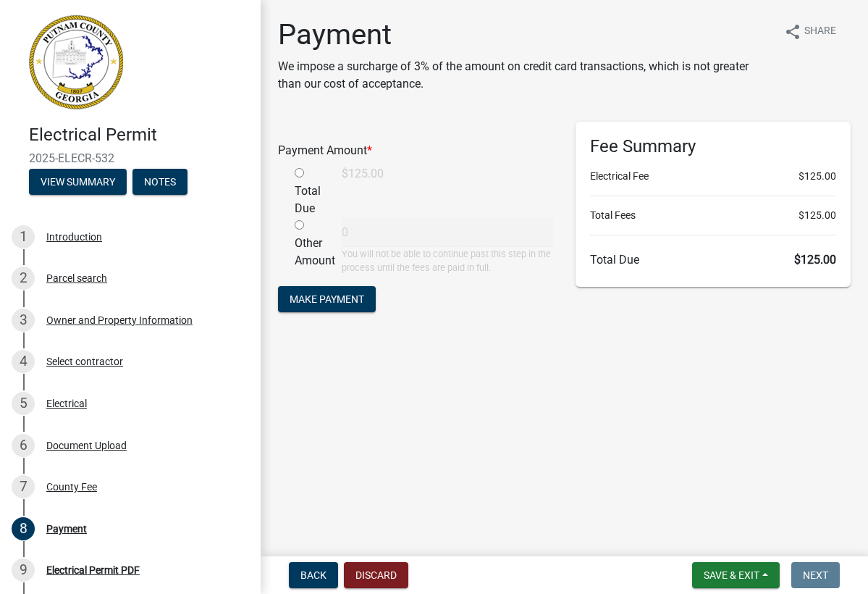 The image size is (868, 594). Describe the element at coordinates (67, 403) in the screenshot. I see `div: Electrical` at that location.